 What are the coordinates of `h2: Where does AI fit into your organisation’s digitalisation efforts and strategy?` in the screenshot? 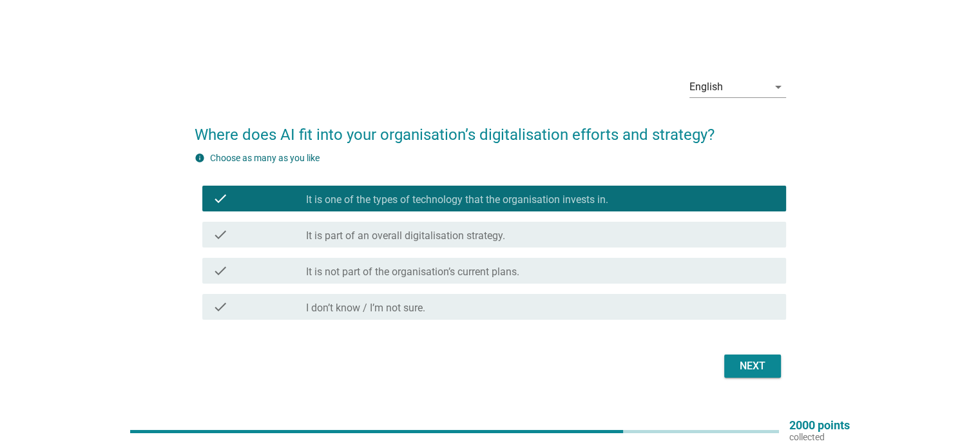 It's located at (490, 128).